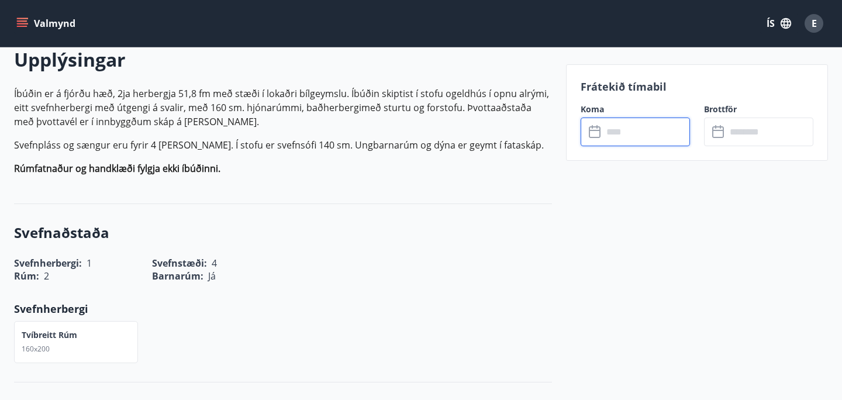 This screenshot has height=400, width=842. What do you see at coordinates (759, 109) in the screenshot?
I see `label: Brottför` at bounding box center [759, 109].